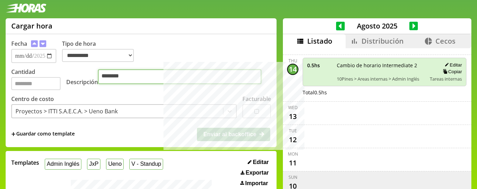  What do you see at coordinates (169, 77) in the screenshot?
I see `label: Descripción` at bounding box center [169, 77].